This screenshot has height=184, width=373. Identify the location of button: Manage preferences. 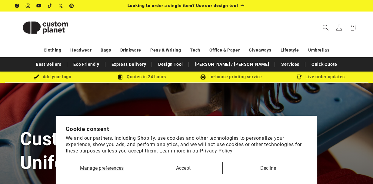
(102, 168).